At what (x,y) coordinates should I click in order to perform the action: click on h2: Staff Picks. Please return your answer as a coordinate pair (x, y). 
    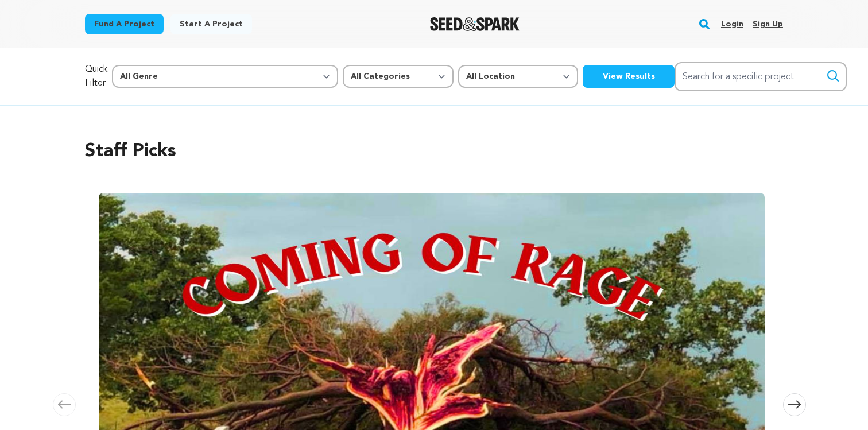
    Looking at the image, I should click on (434, 151).